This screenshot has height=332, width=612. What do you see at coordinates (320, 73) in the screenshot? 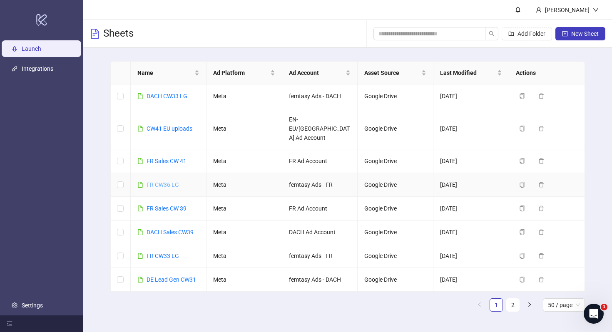
I see `th: Ad Account` at bounding box center [320, 73].